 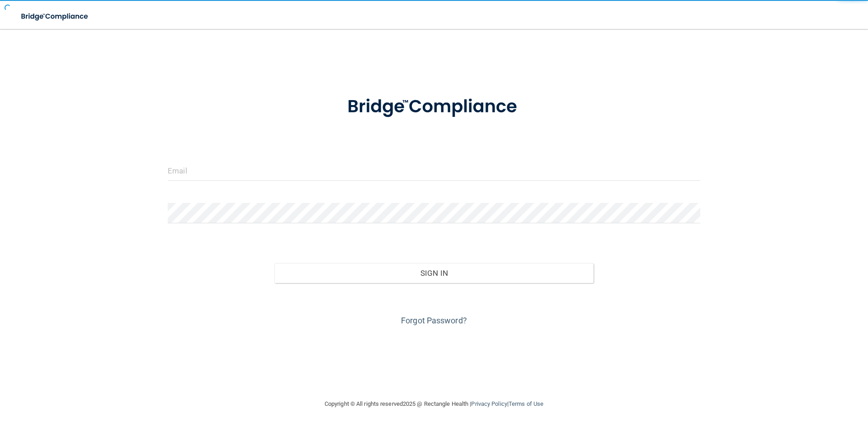 What do you see at coordinates (434, 170) in the screenshot?
I see `input: Email` at bounding box center [434, 170].